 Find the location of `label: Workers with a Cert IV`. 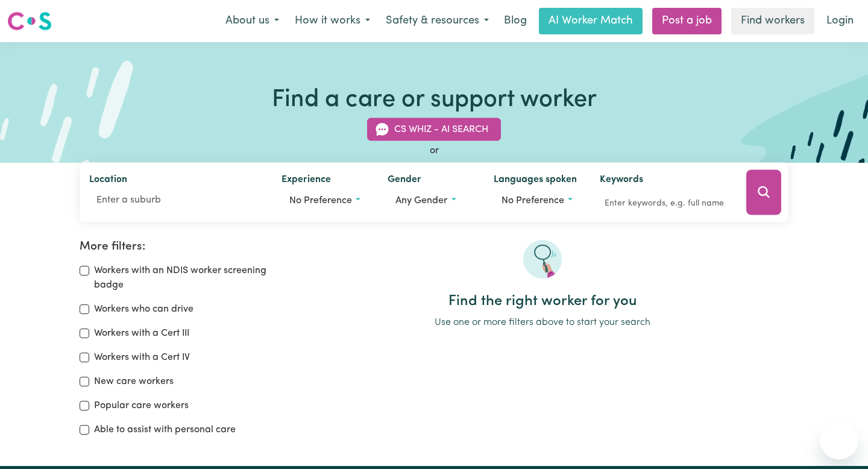

label: Workers with a Cert IV is located at coordinates (142, 358).